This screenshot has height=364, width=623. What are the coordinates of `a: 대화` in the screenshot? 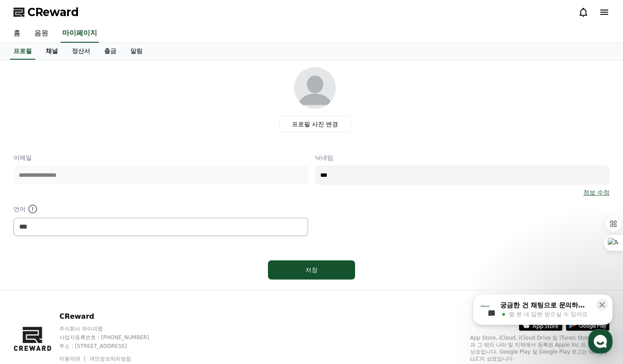 It's located at (85, 287).